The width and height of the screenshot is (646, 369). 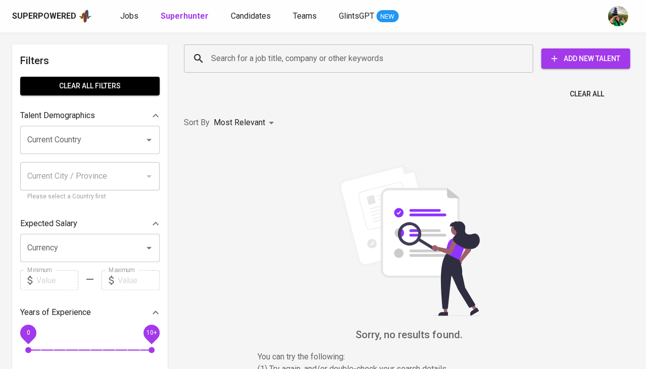 I want to click on a: Superpoweredapp logo, so click(x=52, y=16).